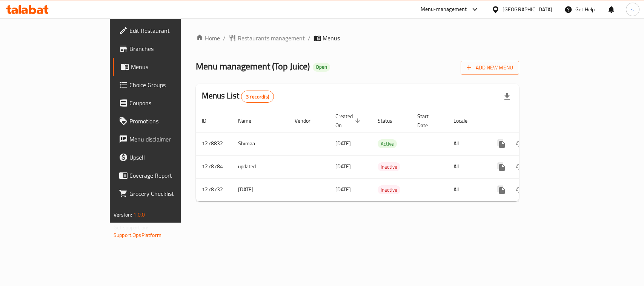  What do you see at coordinates (165, 121) in the screenshot?
I see `a: Promotions` at bounding box center [165, 121].